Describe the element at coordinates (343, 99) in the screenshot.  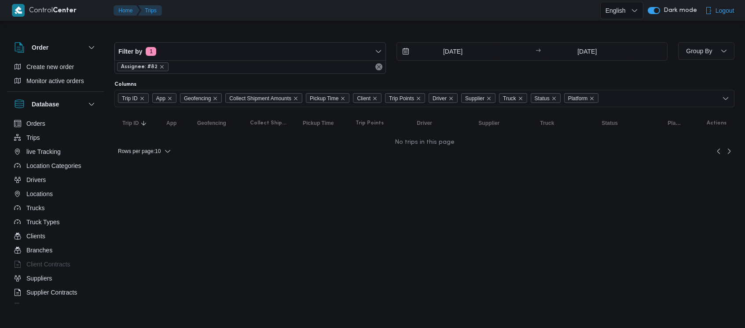
I see `button: Remove Pickup Time from selection in this group` at that location.